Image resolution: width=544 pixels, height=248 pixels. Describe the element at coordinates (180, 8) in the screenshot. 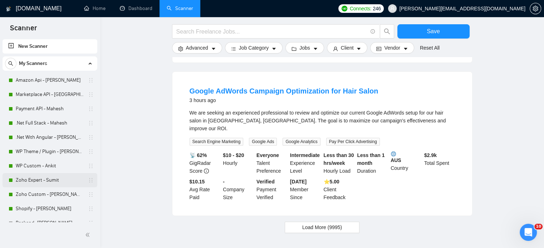

I see `a: searchScanner` at that location.